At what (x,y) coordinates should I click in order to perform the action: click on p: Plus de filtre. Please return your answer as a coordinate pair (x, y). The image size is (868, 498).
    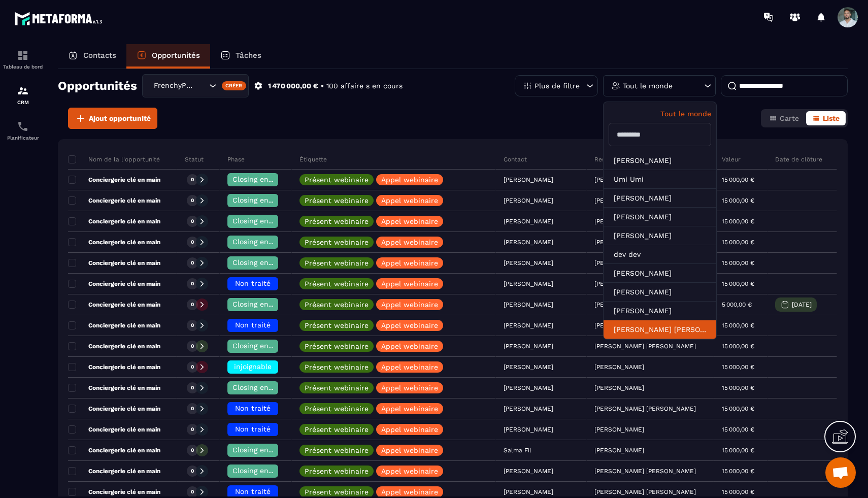
    Looking at the image, I should click on (557, 86).